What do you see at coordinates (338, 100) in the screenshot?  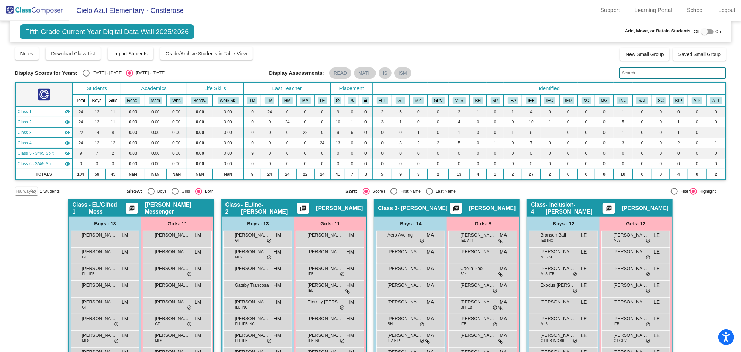 I see `th: Keep away students` at bounding box center [338, 100].